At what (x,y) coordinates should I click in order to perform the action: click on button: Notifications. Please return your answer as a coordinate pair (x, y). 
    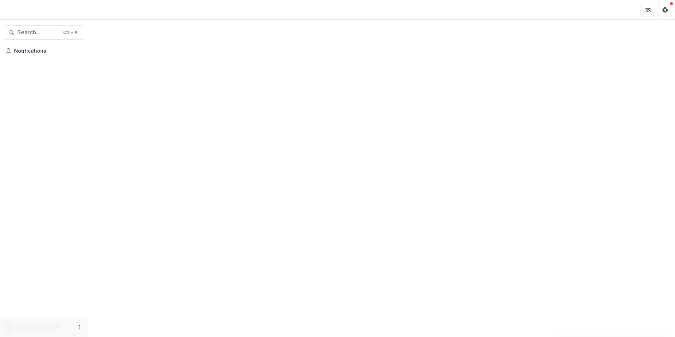
    Looking at the image, I should click on (44, 51).